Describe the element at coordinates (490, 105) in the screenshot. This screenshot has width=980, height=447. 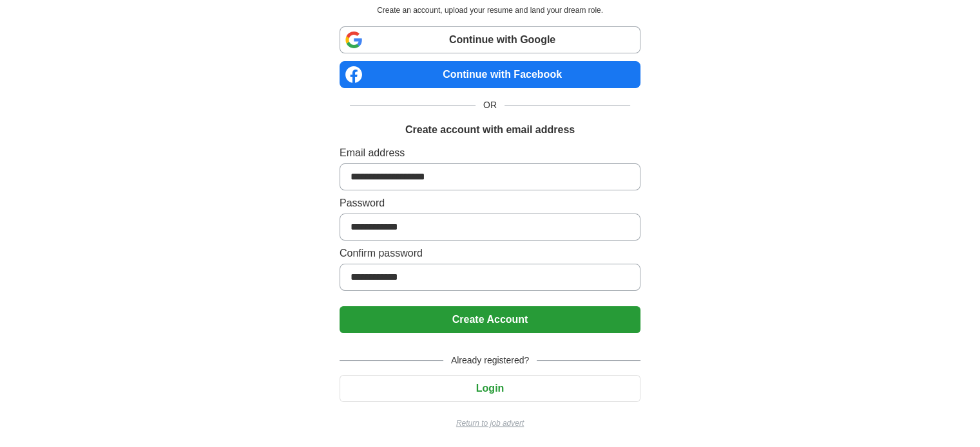
I see `span: OR` at that location.